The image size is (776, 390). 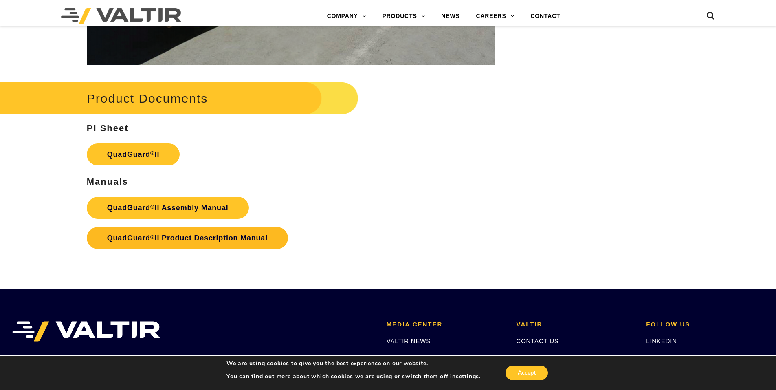 What do you see at coordinates (575, 324) in the screenshot?
I see `h2: VALTIR` at bounding box center [575, 324].